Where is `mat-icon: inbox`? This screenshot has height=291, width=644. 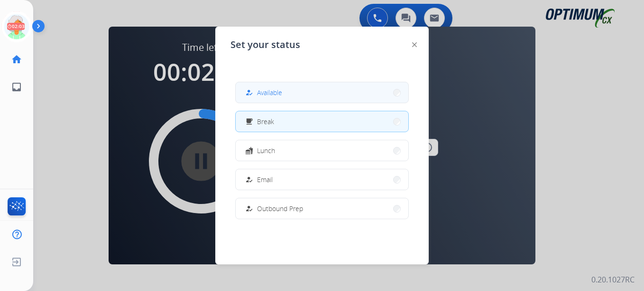 mat-icon: inbox is located at coordinates (17, 87).